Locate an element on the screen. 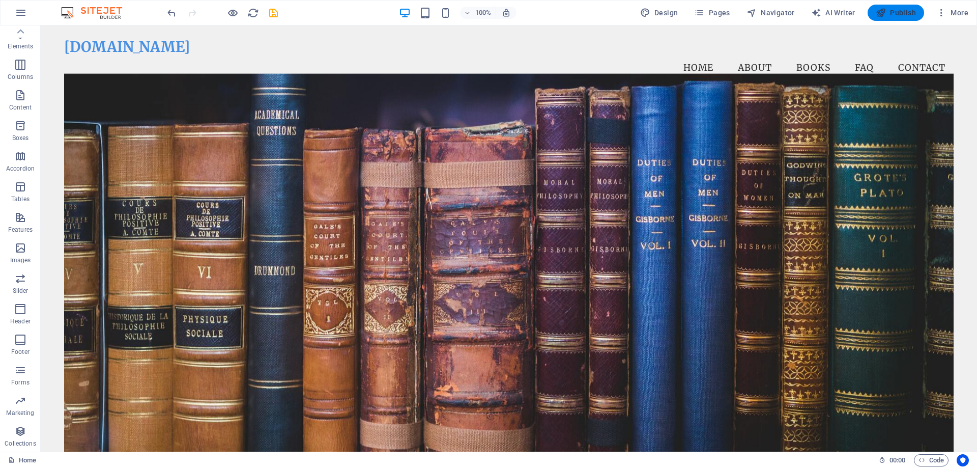 This screenshot has height=468, width=977. span: AI Writer is located at coordinates (833, 13).